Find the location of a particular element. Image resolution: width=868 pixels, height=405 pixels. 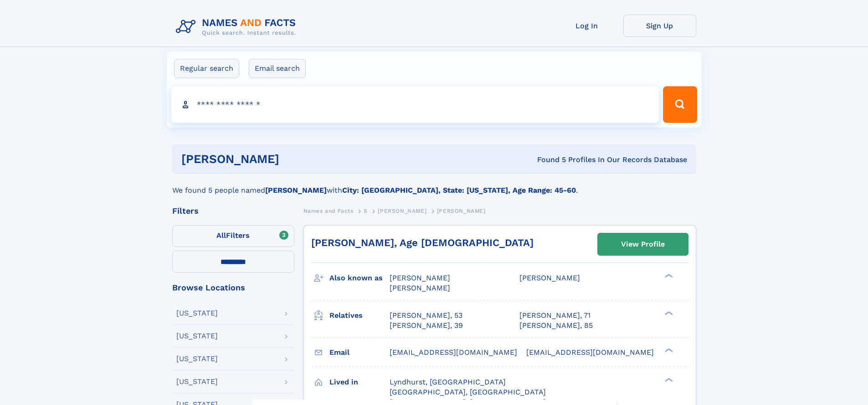

span: S is located at coordinates (366, 211).